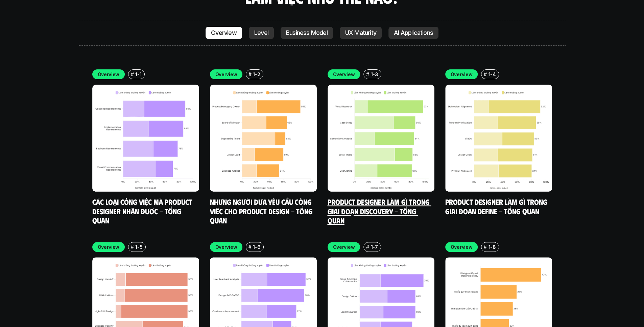  What do you see at coordinates (374, 74) in the screenshot?
I see `p: 1-3` at bounding box center [374, 74].